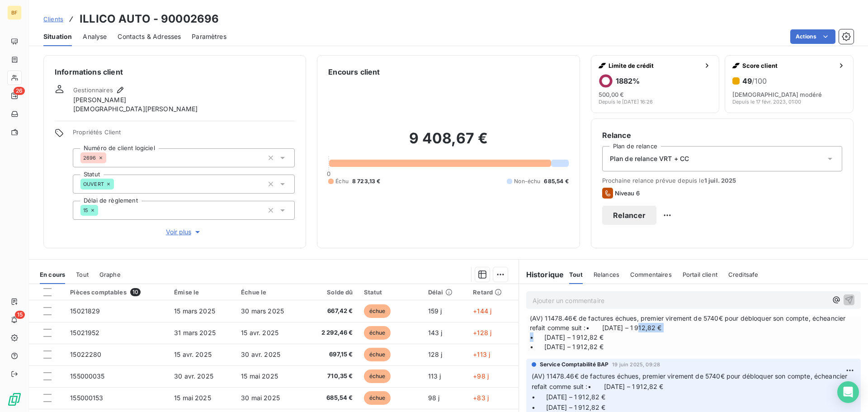 Image resolution: width=868 pixels, height=412 pixels. I want to click on span: 15 mars 2025, so click(194, 311).